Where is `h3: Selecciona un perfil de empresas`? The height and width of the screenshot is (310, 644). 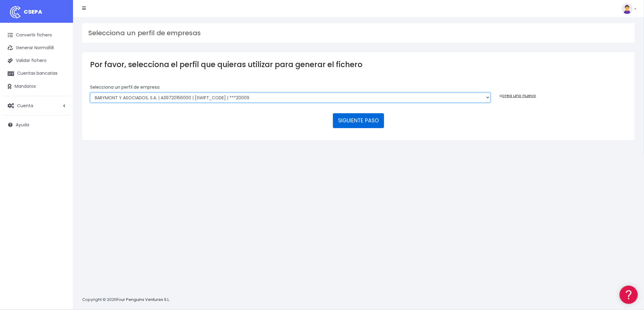 h3: Selecciona un perfil de empresas is located at coordinates (358, 33).